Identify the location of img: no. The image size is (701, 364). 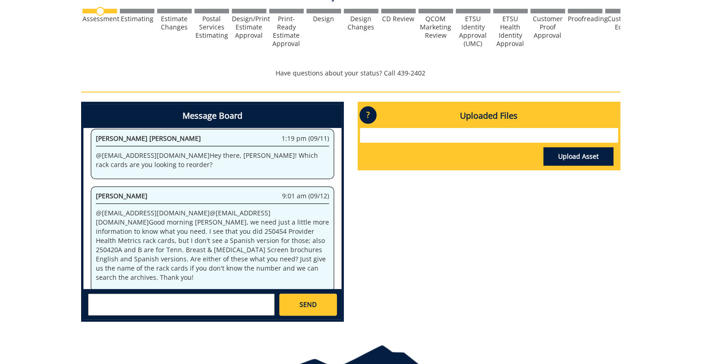
(100, 11).